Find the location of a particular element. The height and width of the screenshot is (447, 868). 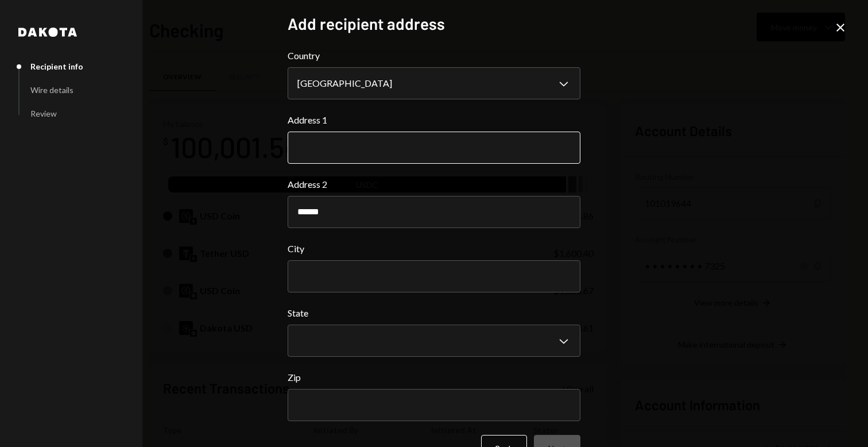

h2: Add recipient address is located at coordinates (434, 23).